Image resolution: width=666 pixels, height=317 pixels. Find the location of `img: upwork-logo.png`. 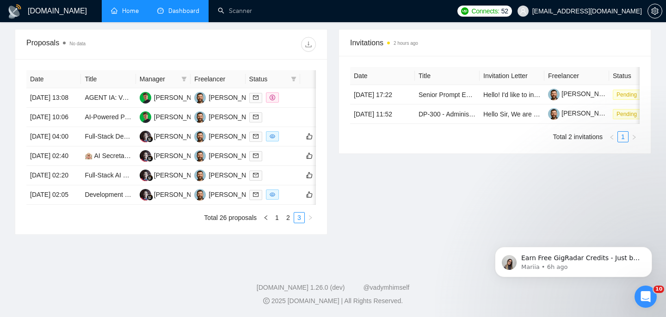

img: upwork-logo.png is located at coordinates (465, 11).